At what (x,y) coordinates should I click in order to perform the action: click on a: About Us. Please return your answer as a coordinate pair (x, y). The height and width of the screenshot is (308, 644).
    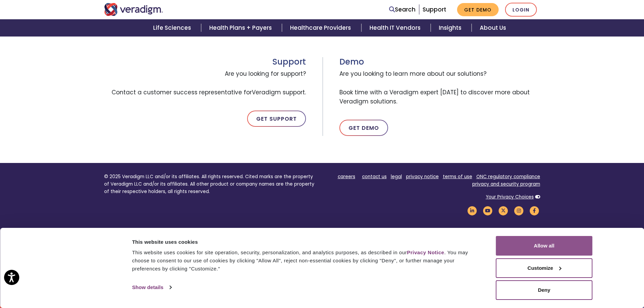
    Looking at the image, I should click on (493, 28).